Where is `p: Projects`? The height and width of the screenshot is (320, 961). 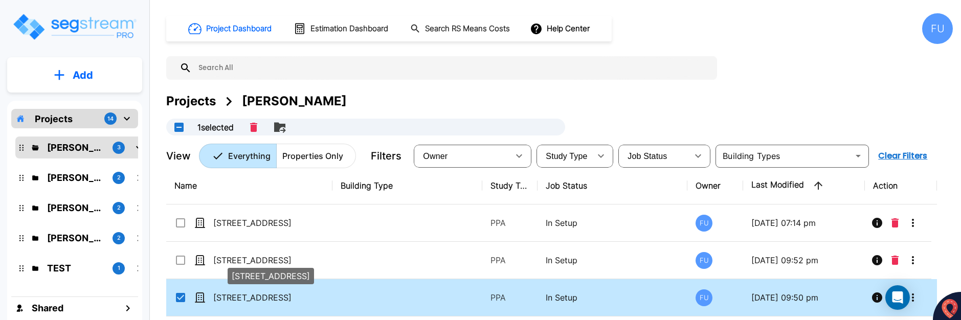 p: Projects is located at coordinates (54, 119).